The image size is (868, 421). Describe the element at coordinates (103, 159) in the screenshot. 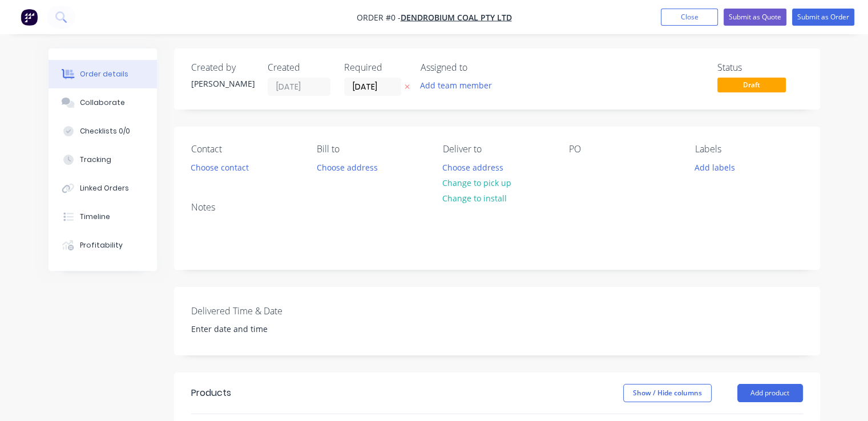

I see `button: Tracking` at that location.